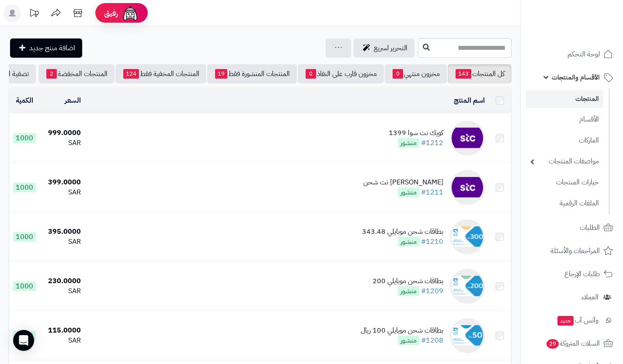 The width and height of the screenshot is (623, 364). What do you see at coordinates (582, 274) in the screenshot?
I see `span: طلبات الإرجاع` at bounding box center [582, 274].